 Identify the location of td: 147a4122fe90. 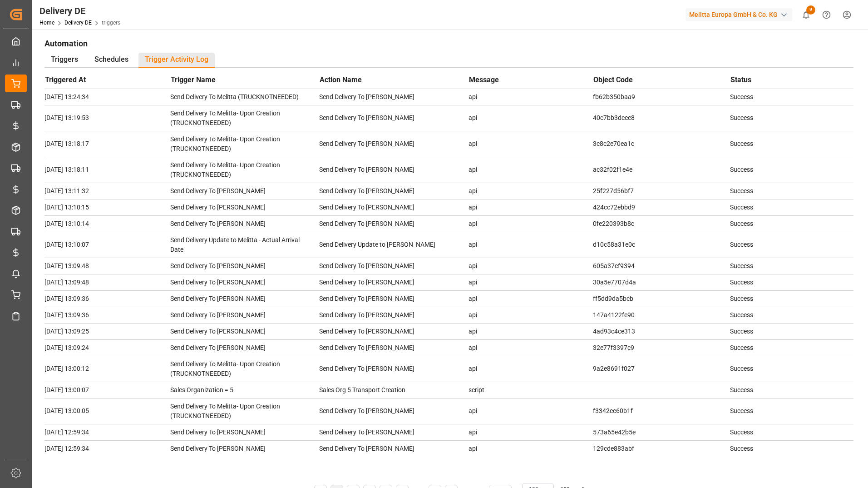
(661, 315).